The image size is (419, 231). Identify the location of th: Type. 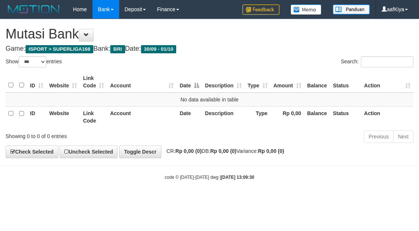
(258, 117).